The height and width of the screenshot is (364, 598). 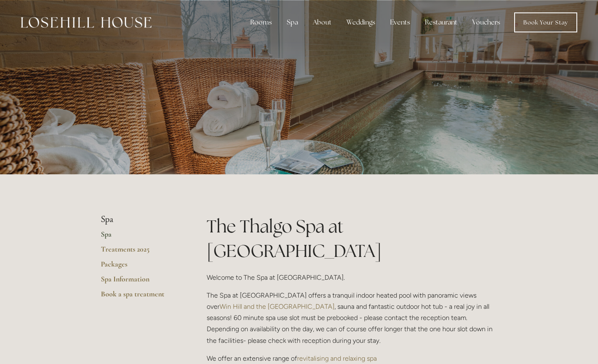 I want to click on a: Vouchers, so click(x=486, y=22).